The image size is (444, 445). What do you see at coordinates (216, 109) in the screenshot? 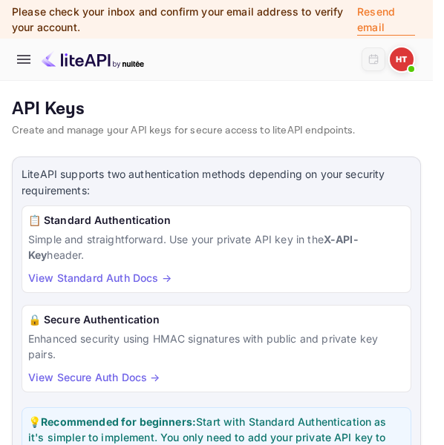
I see `p: API Keys` at bounding box center [216, 109].